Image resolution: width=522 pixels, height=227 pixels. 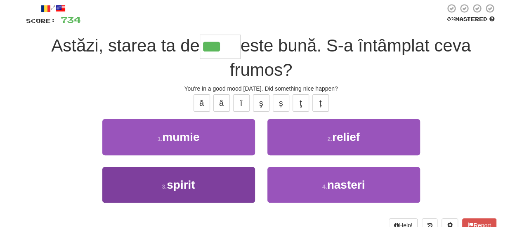 What do you see at coordinates (202, 103) in the screenshot?
I see `button: ă` at bounding box center [202, 103].